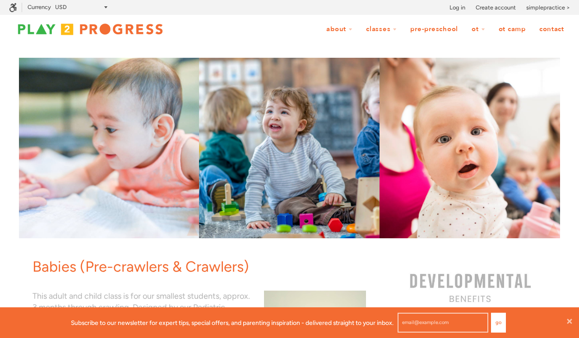  I want to click on label: Currency, so click(39, 7).